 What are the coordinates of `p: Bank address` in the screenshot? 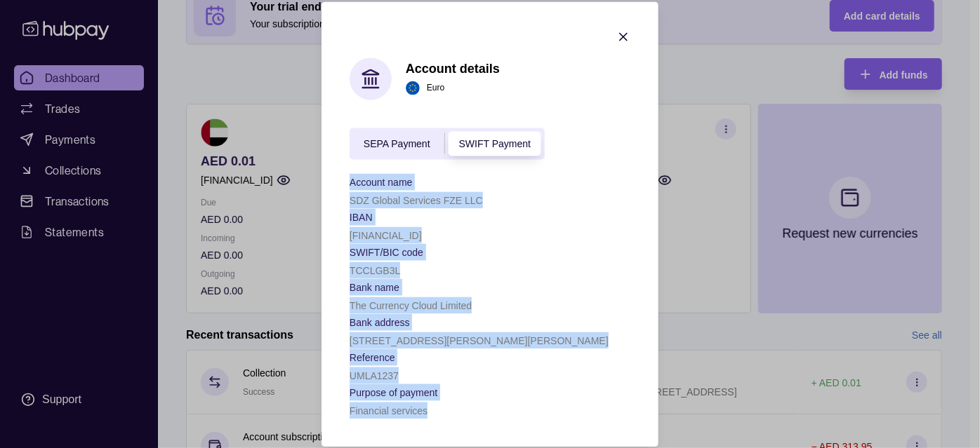 It's located at (380, 323).